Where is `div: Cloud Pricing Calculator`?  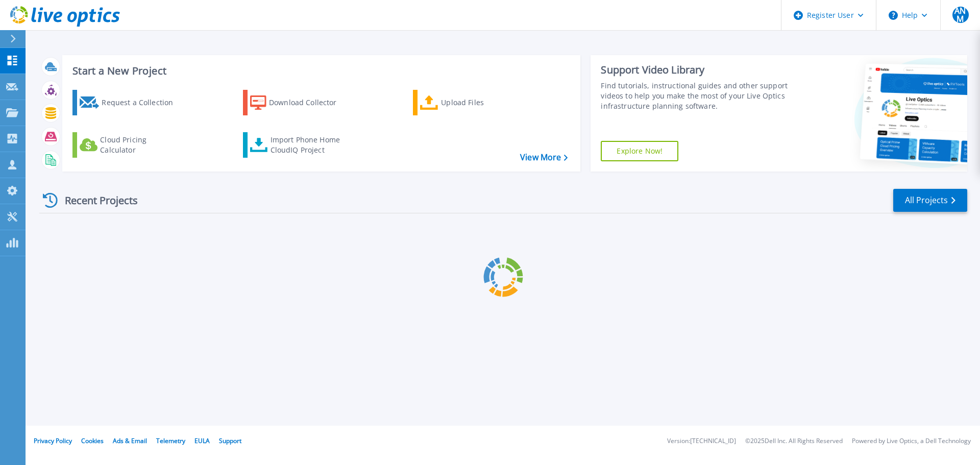 div: Cloud Pricing Calculator is located at coordinates (141, 145).